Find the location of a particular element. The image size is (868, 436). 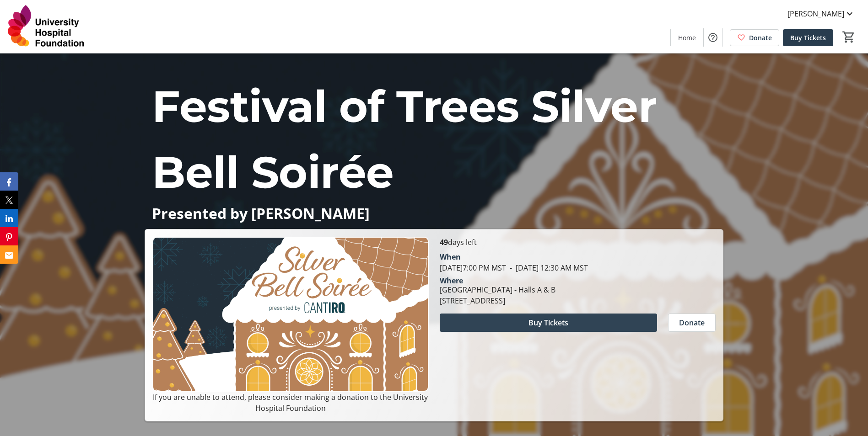

button: Cart is located at coordinates (848, 37).